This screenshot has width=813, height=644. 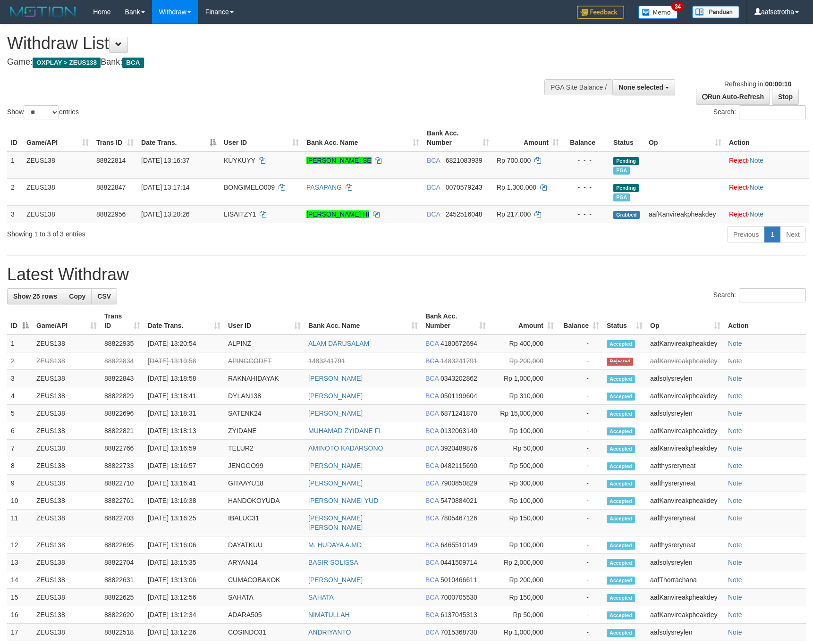 What do you see at coordinates (265, 597) in the screenshot?
I see `td: SAHATA` at bounding box center [265, 597].